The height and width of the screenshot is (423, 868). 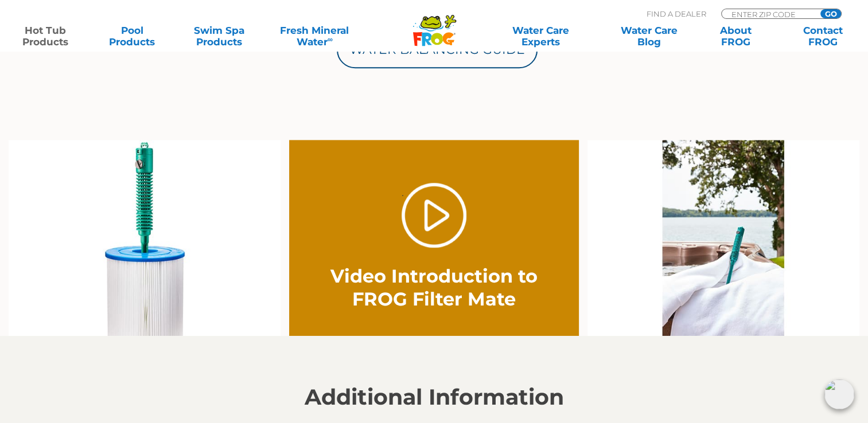 What do you see at coordinates (46, 36) in the screenshot?
I see `a: Hot TubProducts` at bounding box center [46, 36].